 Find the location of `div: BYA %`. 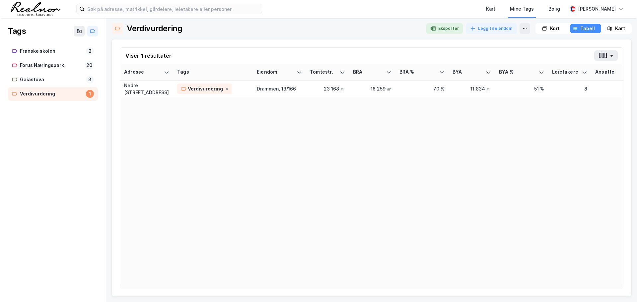

div: BYA % is located at coordinates (518, 72).